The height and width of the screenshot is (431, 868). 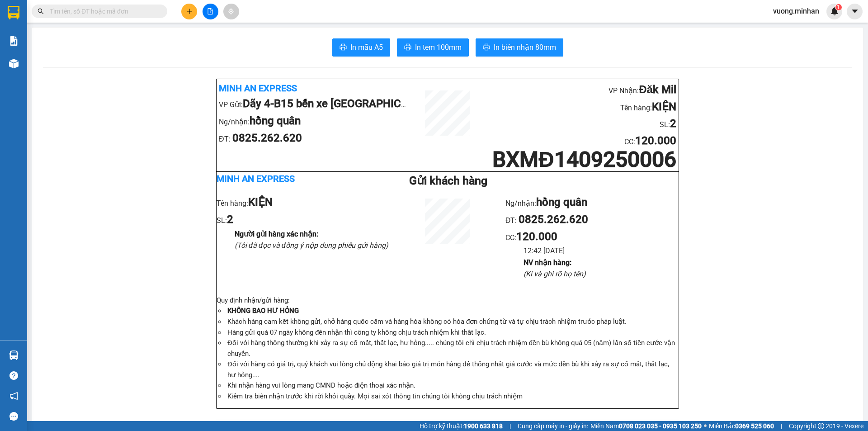 I want to click on b: NV nhận hàng :, so click(x=548, y=262).